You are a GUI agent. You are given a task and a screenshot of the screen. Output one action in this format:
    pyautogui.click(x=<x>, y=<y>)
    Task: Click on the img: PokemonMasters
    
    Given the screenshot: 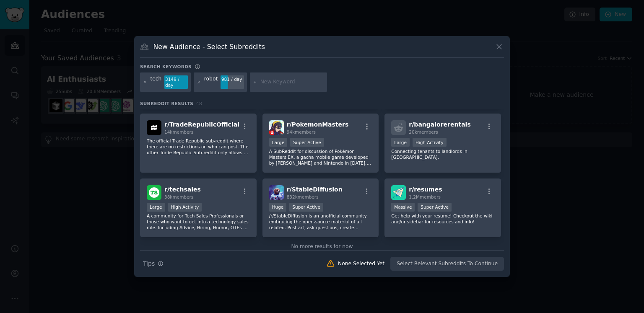 What is the action you would take?
    pyautogui.click(x=276, y=127)
    